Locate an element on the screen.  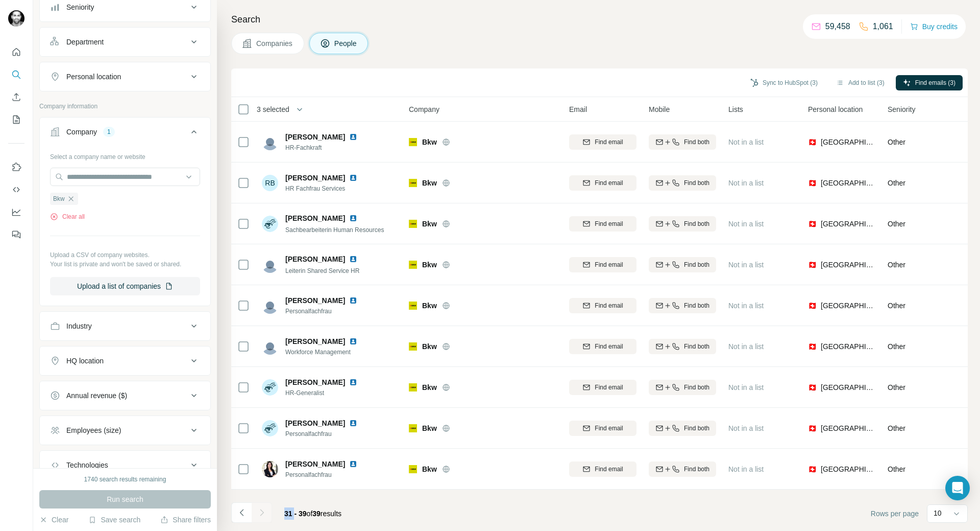
p: Your list is private and won't be saved or shared. is located at coordinates (125, 264).